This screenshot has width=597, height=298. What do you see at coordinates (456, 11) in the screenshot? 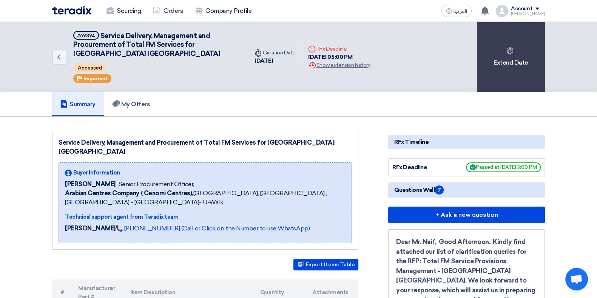
I see `button: العربية` at bounding box center [456, 11].